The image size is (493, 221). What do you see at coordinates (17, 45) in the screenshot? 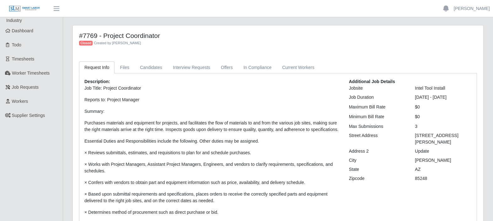
I see `span: Todo` at bounding box center [17, 45].